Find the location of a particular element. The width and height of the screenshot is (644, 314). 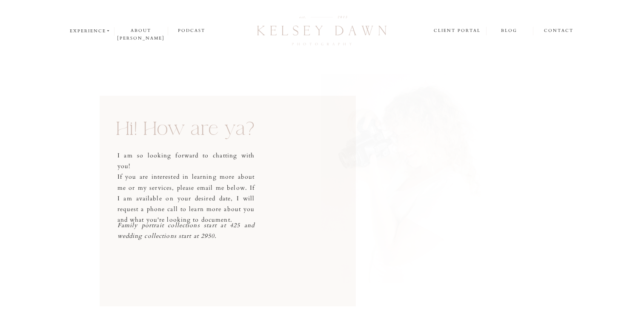

nav: podcast is located at coordinates (192, 31).